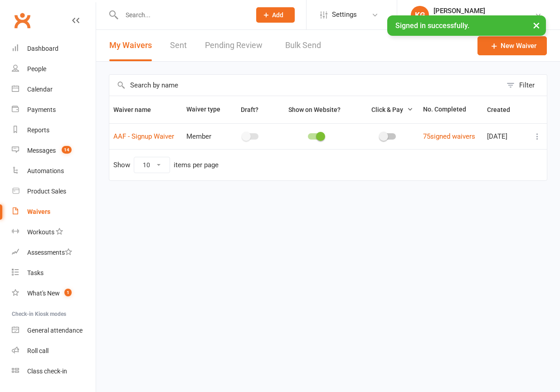  What do you see at coordinates (388, 110) in the screenshot?
I see `button: Click & Pay` at bounding box center [388, 110].